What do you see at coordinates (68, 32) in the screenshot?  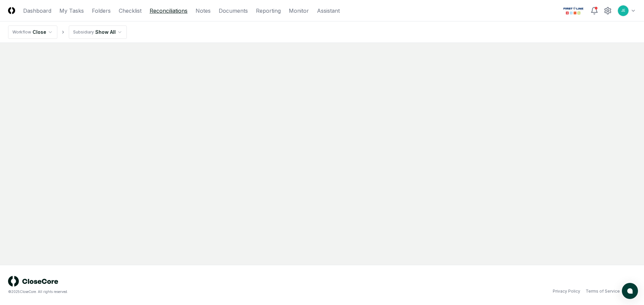 I see `nav: breadcrumb` at bounding box center [68, 32].